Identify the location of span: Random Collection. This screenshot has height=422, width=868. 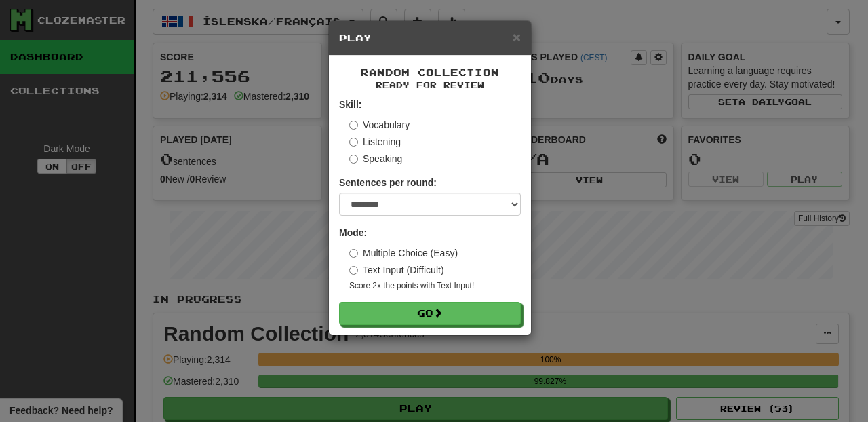
(430, 72).